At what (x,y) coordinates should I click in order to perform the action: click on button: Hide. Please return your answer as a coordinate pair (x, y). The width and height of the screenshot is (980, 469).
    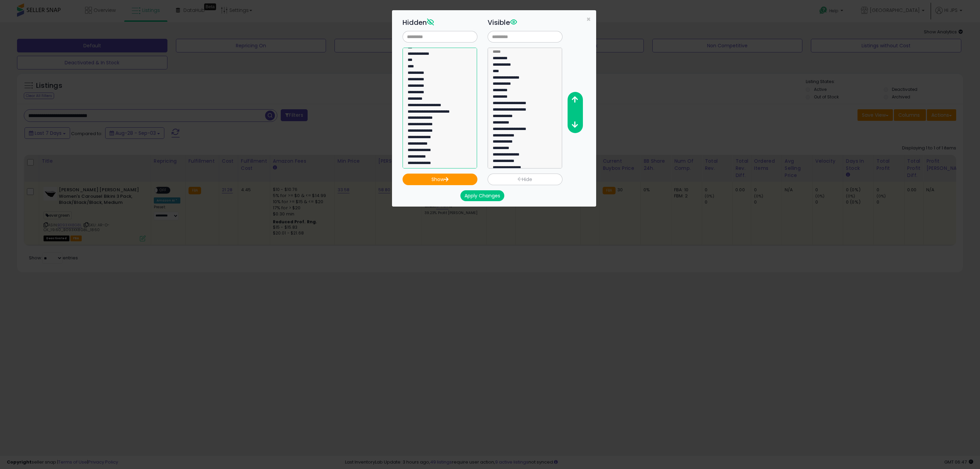
    Looking at the image, I should click on (525, 179).